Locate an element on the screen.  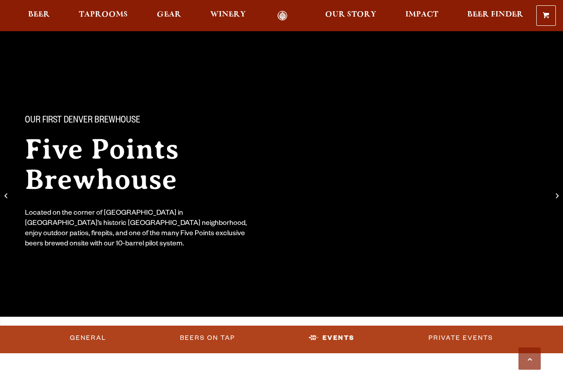
a: Impact is located at coordinates (422, 16).